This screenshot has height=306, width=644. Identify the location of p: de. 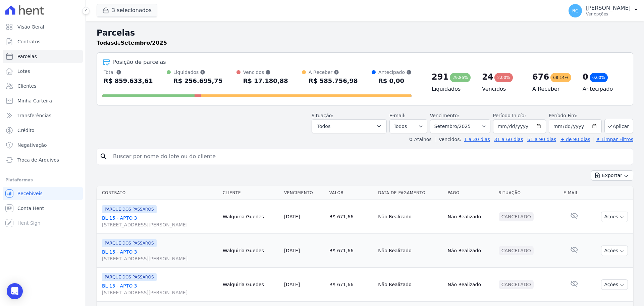
(132, 43).